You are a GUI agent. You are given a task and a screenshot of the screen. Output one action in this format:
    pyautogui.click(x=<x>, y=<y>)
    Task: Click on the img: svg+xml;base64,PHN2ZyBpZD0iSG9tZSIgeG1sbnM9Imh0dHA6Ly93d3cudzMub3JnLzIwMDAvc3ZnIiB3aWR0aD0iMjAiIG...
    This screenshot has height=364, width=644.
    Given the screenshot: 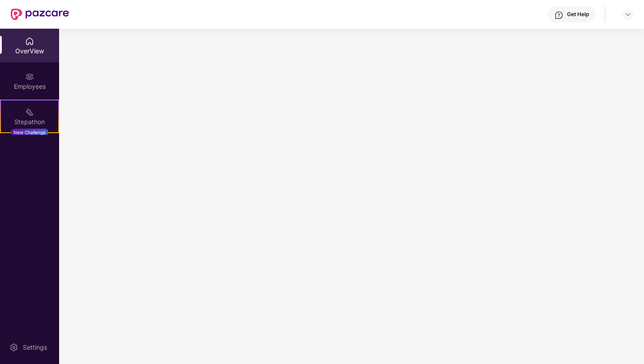 What is the action you would take?
    pyautogui.click(x=30, y=41)
    